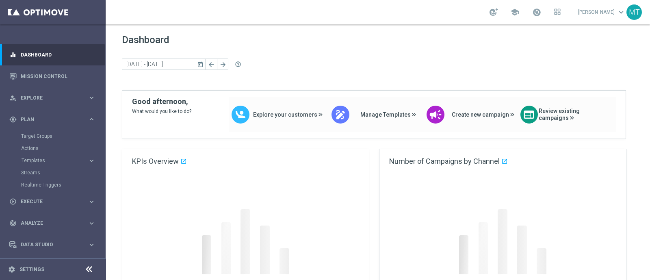 Image resolution: width=650 pixels, height=280 pixels. I want to click on a: Settings, so click(32, 269).